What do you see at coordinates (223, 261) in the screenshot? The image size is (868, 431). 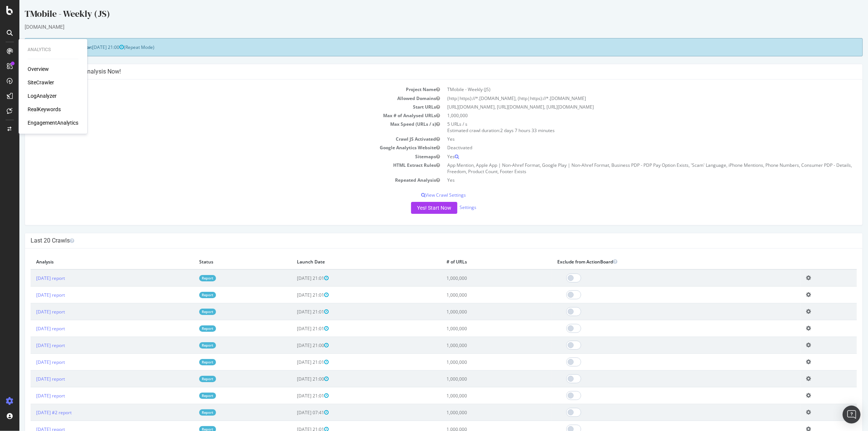 I see `th: Status` at bounding box center [223, 261].